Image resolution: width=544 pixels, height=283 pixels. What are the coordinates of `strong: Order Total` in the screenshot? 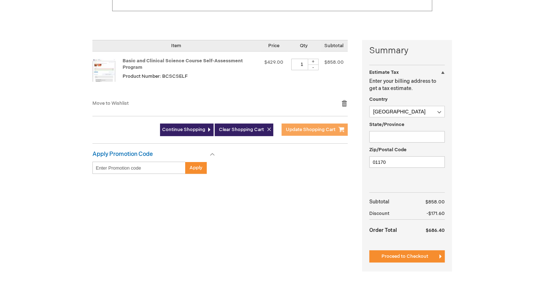 It's located at (383, 230).